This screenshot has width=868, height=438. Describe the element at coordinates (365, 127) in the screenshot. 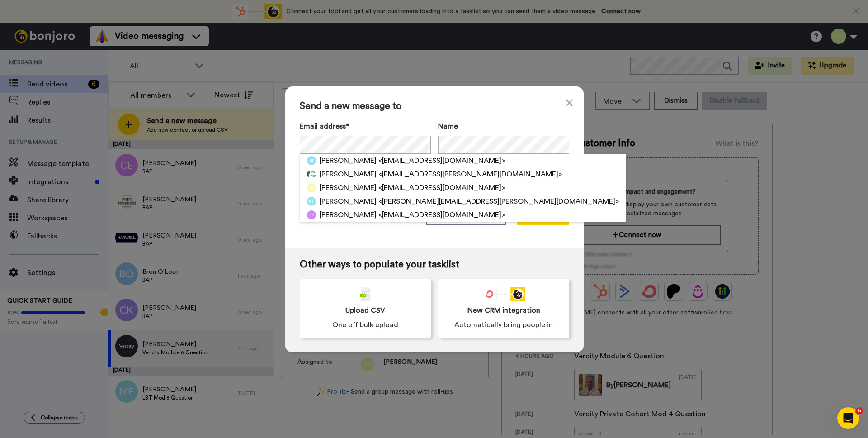

I see `label: Email address*` at that location.